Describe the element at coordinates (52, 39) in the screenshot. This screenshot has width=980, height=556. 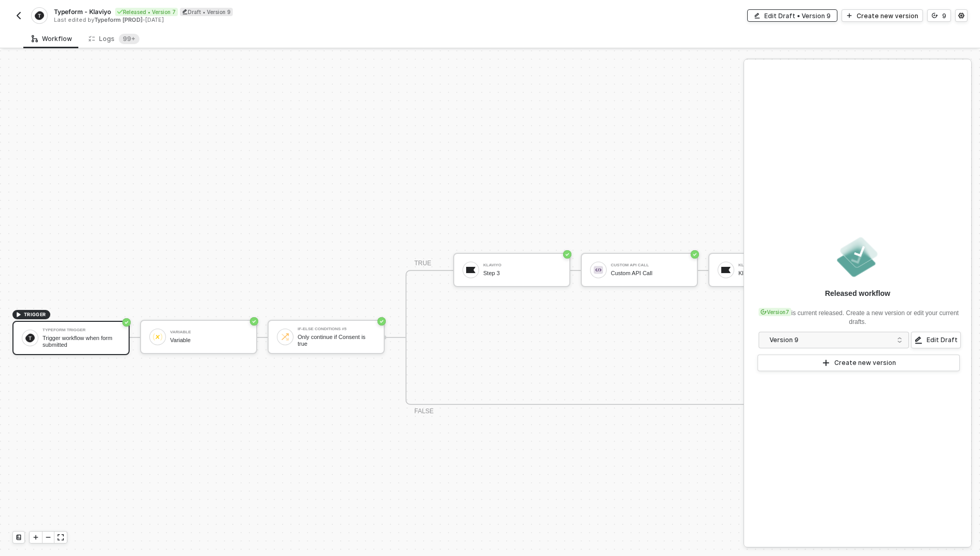
I see `div: Workflow` at that location.